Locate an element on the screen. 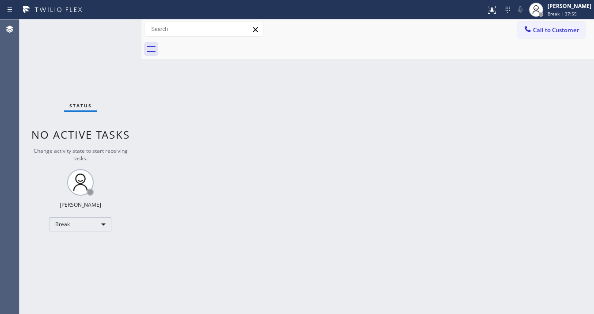  div: Break is located at coordinates (80, 224).